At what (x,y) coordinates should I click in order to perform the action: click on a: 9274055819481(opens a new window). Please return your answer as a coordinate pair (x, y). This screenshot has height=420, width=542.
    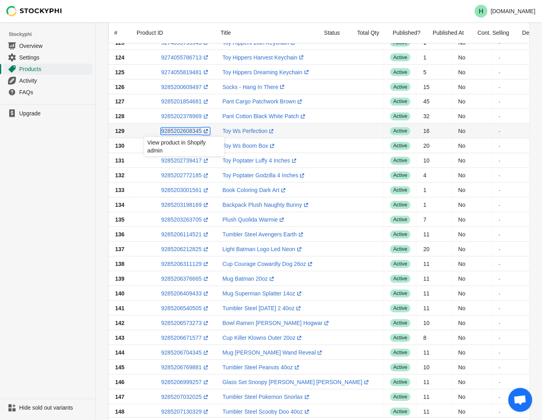
    Looking at the image, I should click on (185, 72).